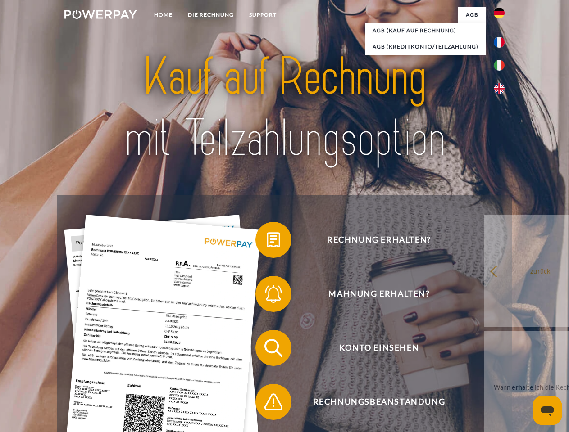 Image resolution: width=569 pixels, height=432 pixels. I want to click on img: qb_search.svg, so click(273, 348).